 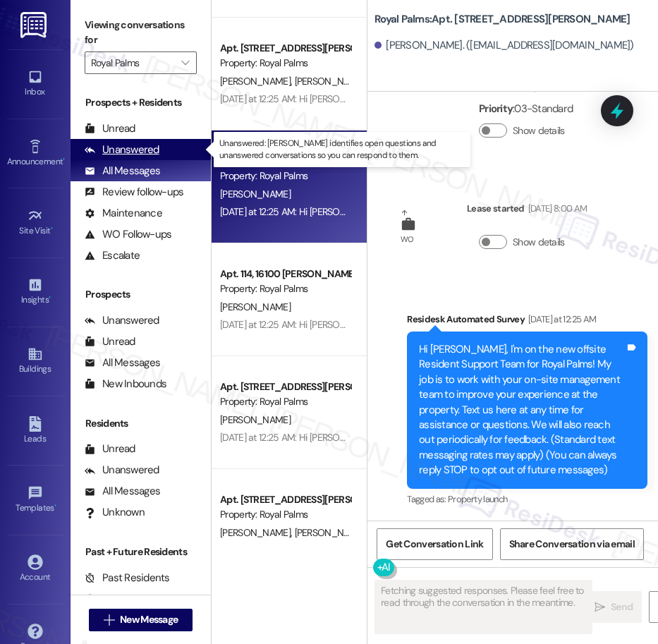 I want to click on div: WO, so click(x=407, y=239).